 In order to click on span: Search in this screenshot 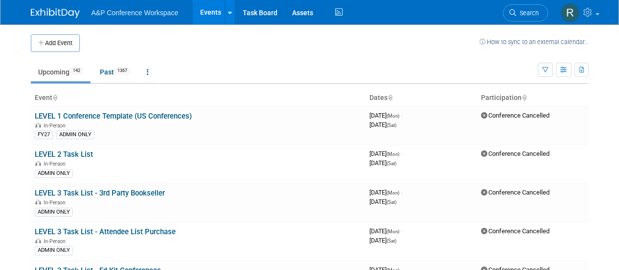, I will do `click(527, 13)`.